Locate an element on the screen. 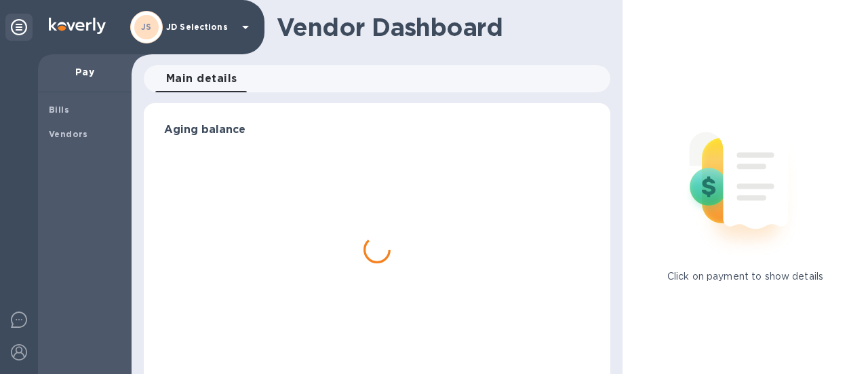  div: Unpin categories is located at coordinates (19, 27).